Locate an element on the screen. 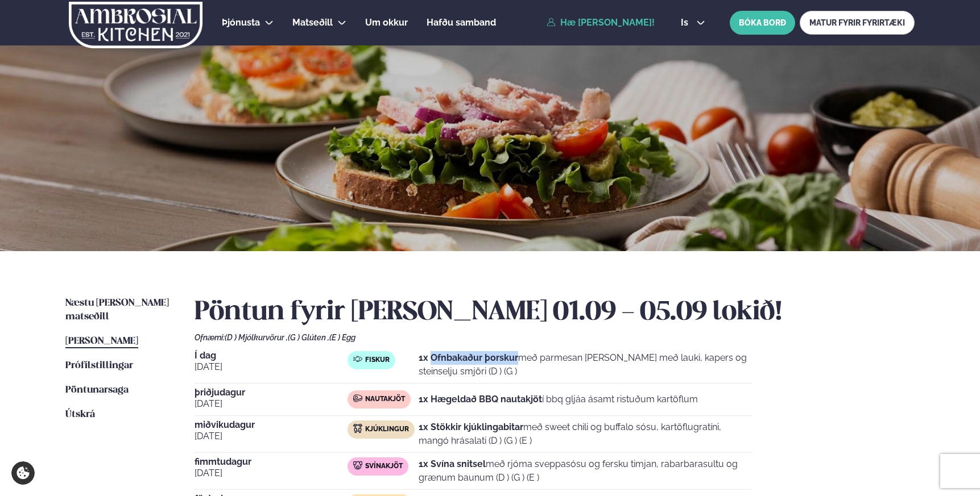 This screenshot has height=496, width=980. p: í bbq gljáa ásamt ristuðum kartöflum is located at coordinates (558, 400).